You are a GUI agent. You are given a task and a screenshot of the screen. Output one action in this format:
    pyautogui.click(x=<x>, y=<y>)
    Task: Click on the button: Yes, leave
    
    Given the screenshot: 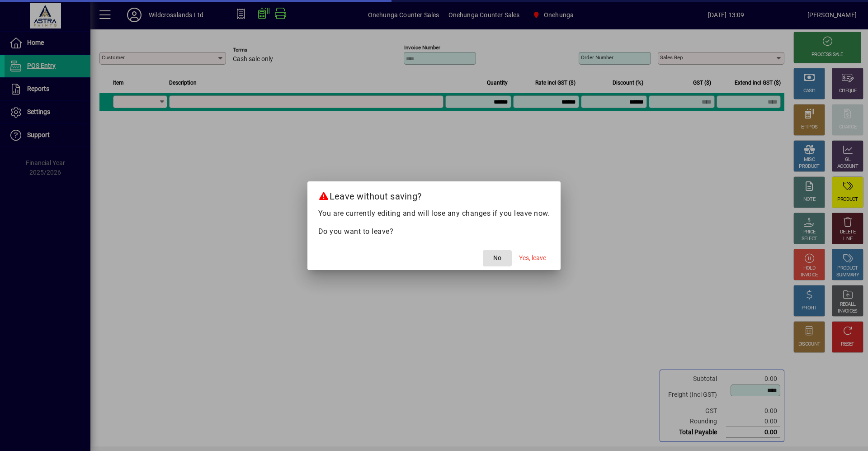 What is the action you would take?
    pyautogui.click(x=533, y=258)
    